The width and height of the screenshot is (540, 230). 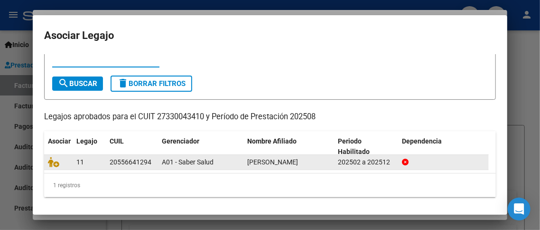 I want to click on span: 11, so click(x=80, y=162).